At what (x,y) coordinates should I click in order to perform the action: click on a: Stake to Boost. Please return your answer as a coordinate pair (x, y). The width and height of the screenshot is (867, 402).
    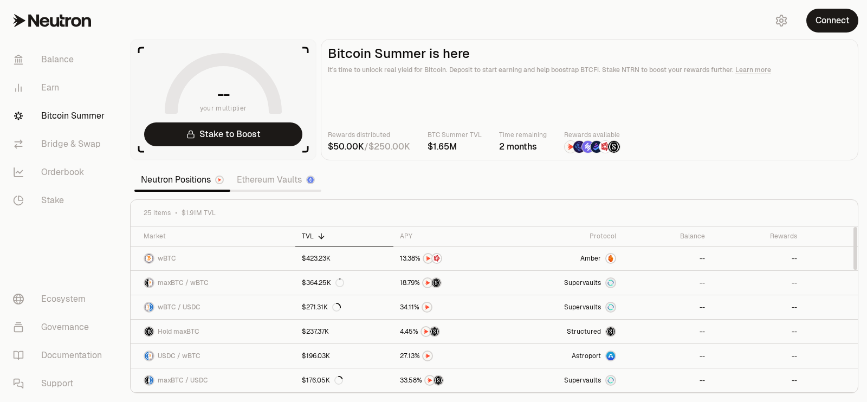
    Looking at the image, I should click on (223, 134).